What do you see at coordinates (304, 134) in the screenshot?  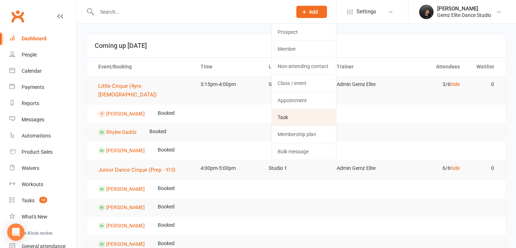 I see `a: Membership plan` at bounding box center [304, 134].